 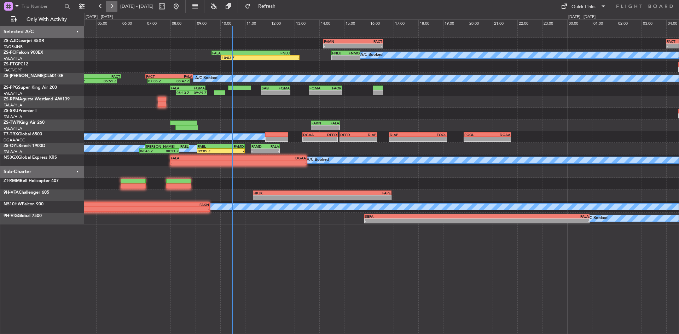 I want to click on button: Quick Links, so click(x=584, y=6).